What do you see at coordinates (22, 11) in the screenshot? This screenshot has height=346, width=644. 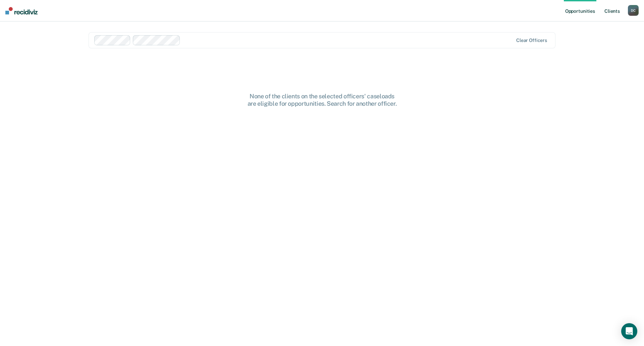 I see `img: Recidiviz` at bounding box center [22, 11].